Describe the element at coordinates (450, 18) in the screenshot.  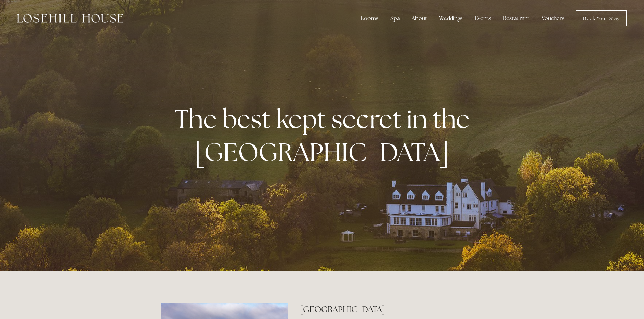
I see `div: Weddings` at that location.